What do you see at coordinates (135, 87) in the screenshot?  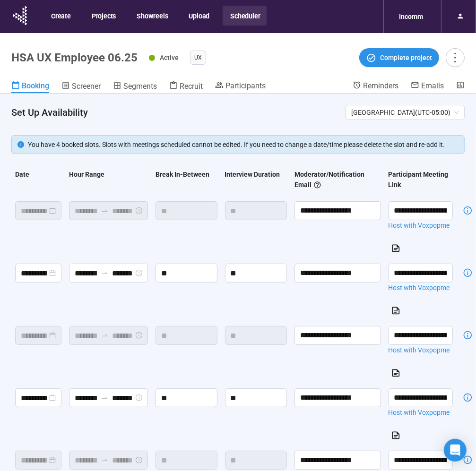 I see `a: Segments` at bounding box center [135, 87].